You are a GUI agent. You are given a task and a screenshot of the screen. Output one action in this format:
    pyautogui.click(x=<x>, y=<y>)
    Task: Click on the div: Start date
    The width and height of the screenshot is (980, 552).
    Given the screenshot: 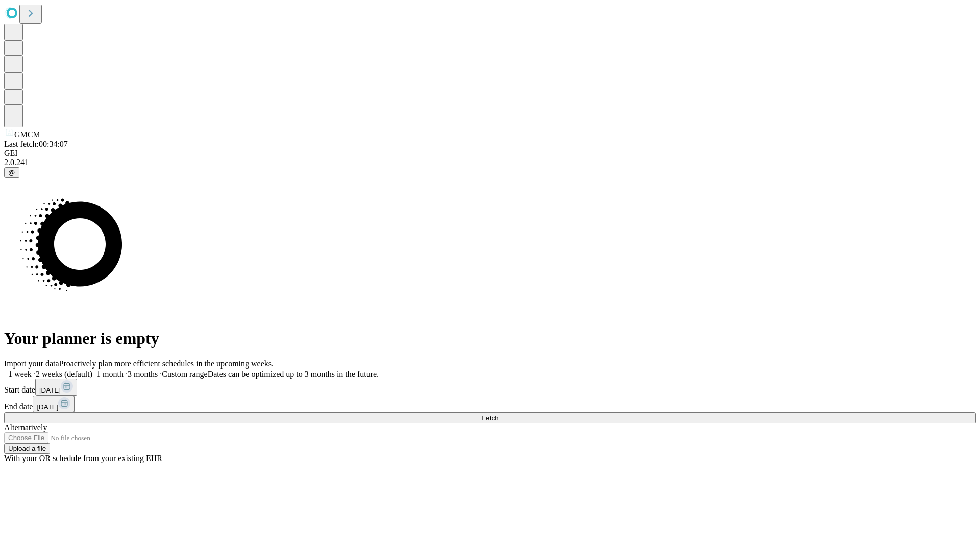 What is the action you would take?
    pyautogui.click(x=490, y=386)
    